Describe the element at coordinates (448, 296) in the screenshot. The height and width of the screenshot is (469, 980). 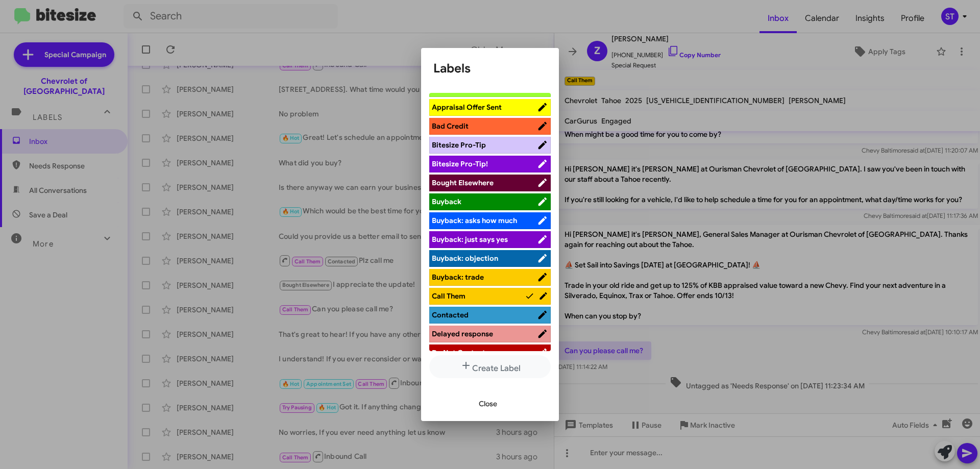
I see `span: Call Them` at that location.